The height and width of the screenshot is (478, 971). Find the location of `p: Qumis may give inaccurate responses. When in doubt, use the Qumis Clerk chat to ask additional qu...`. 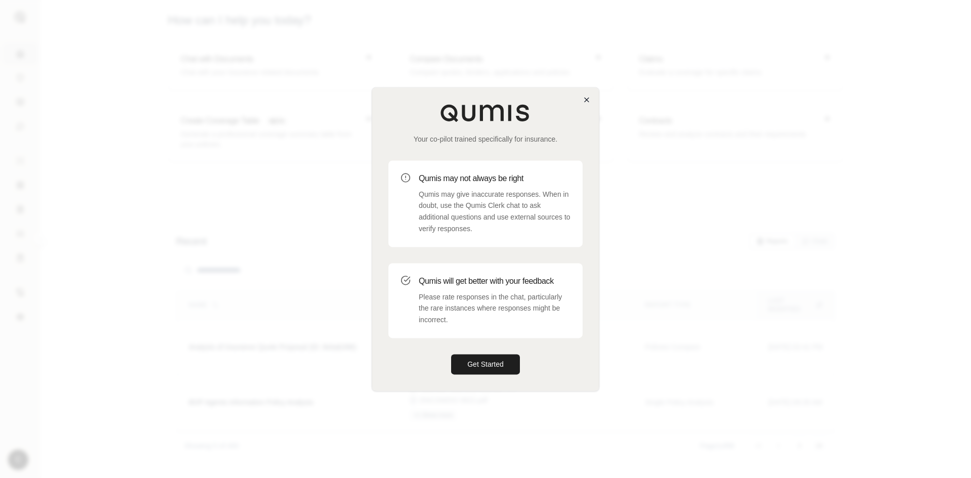

p: Qumis may give inaccurate responses. When in doubt, use the Qumis Clerk chat to ask additional qu... is located at coordinates (495, 211).